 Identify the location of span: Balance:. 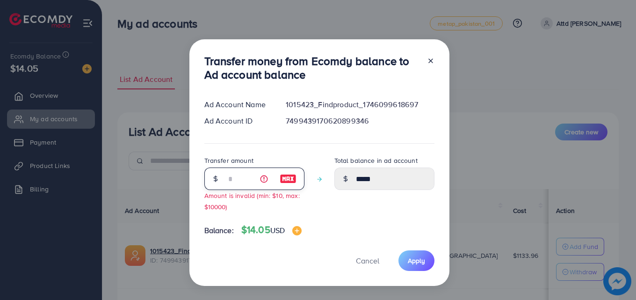
(219, 230).